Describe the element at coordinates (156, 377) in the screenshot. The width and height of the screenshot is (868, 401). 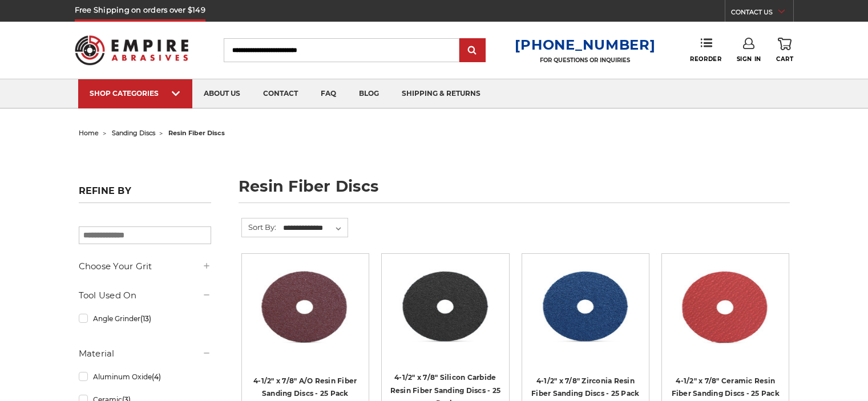
I see `span: (4)` at that location.